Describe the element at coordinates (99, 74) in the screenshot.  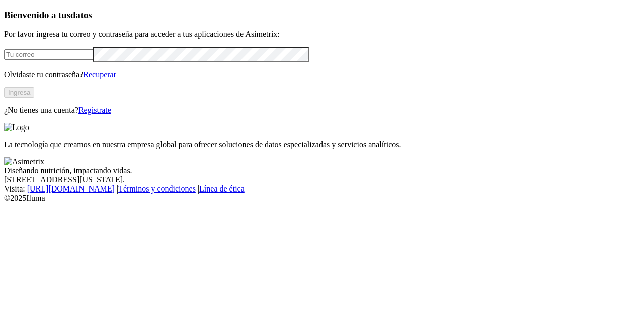
I see `a: Recuperar` at that location.